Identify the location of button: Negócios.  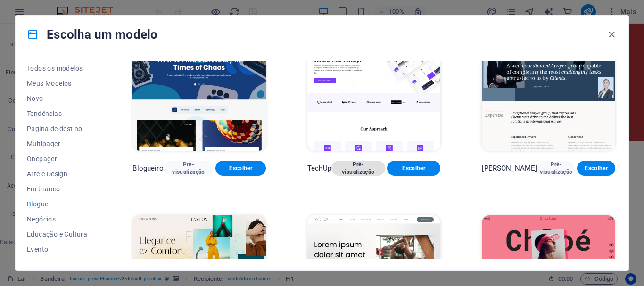
(59, 219).